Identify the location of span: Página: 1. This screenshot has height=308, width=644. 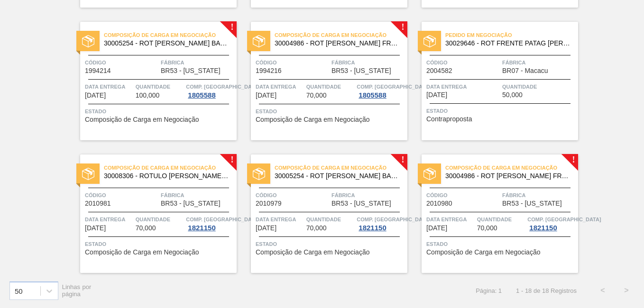
(489, 290).